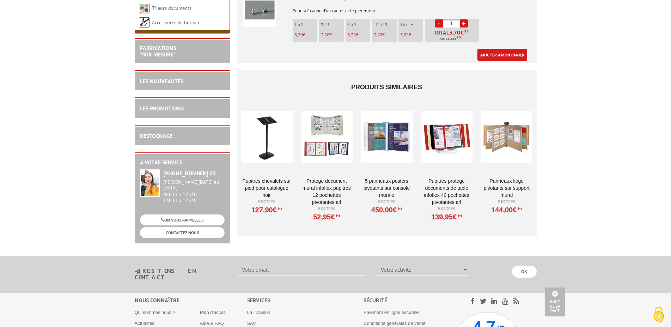  I want to click on span: 3,20, so click(378, 35).